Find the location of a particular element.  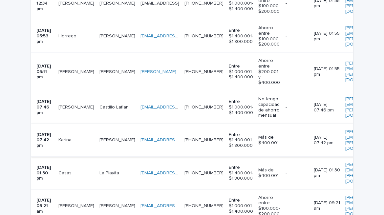

p: Horrego is located at coordinates (68, 35).